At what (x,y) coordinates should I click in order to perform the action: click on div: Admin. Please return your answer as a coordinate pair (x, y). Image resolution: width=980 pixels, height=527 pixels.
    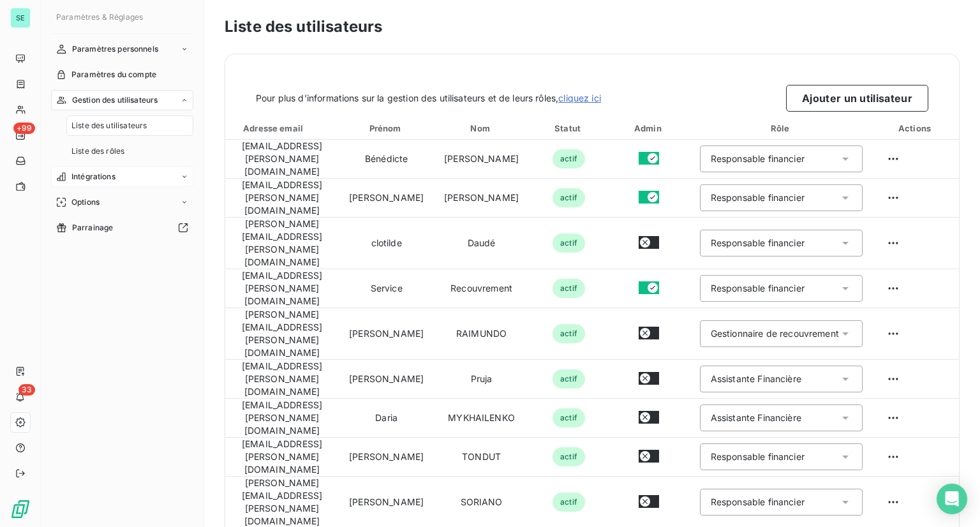
    Looking at the image, I should click on (649, 128).